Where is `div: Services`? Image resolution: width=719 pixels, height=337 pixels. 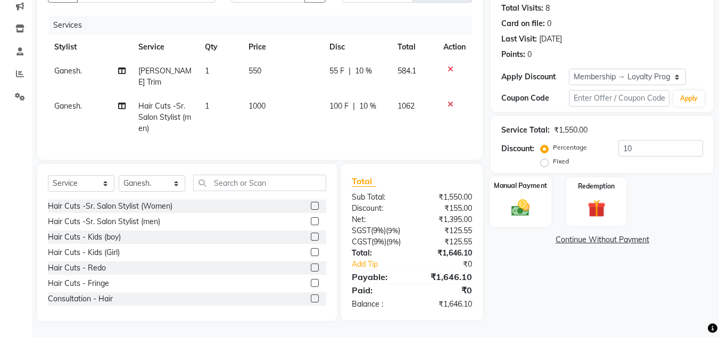
div: Services is located at coordinates (265, 25).